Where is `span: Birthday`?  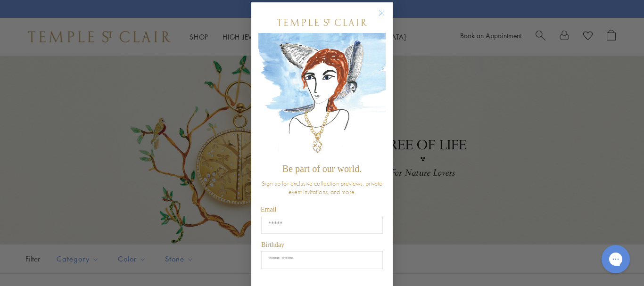 span: Birthday is located at coordinates (272, 245).